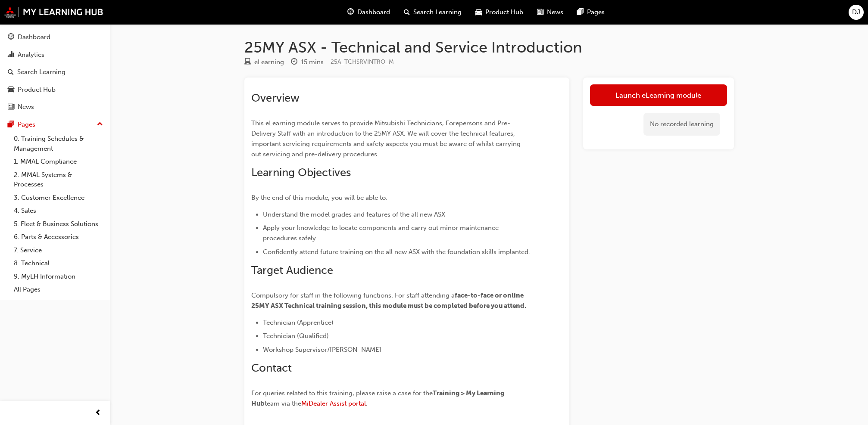 The width and height of the screenshot is (868, 425). I want to click on a: Dashboard, so click(55, 37).